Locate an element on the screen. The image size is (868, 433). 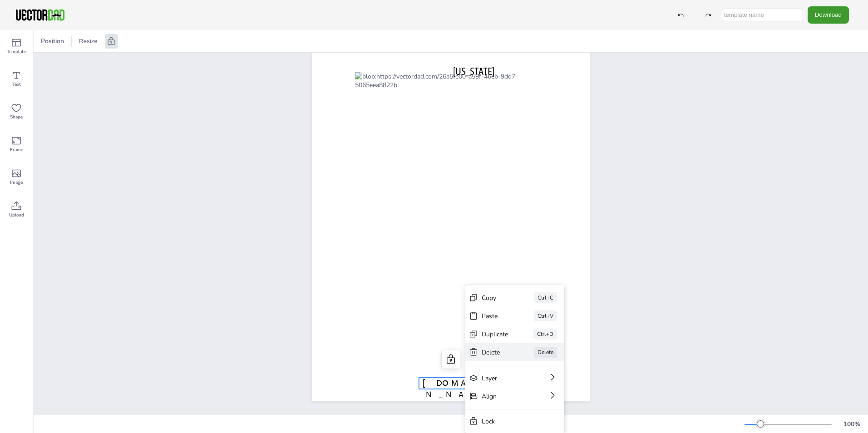
span: Shape is located at coordinates (16, 117).